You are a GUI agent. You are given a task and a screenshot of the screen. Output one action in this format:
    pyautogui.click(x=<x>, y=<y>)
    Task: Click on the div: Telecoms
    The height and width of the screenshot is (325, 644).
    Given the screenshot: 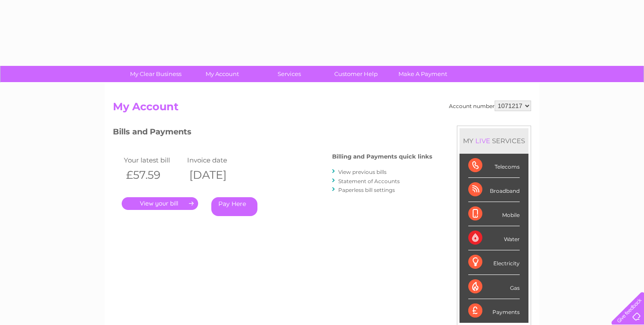 What is the action you would take?
    pyautogui.click(x=493, y=166)
    